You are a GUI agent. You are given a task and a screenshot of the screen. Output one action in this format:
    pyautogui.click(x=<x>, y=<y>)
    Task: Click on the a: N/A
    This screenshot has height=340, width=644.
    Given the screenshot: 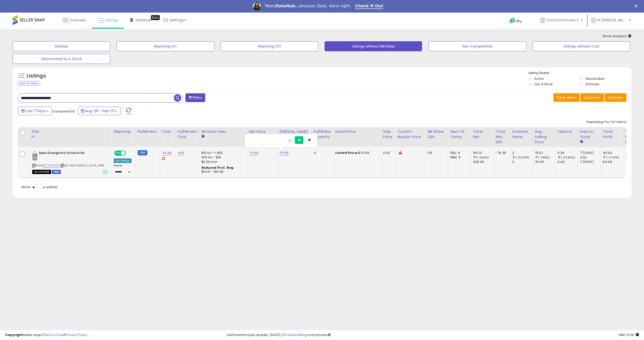 What is the action you would take?
    pyautogui.click(x=181, y=153)
    